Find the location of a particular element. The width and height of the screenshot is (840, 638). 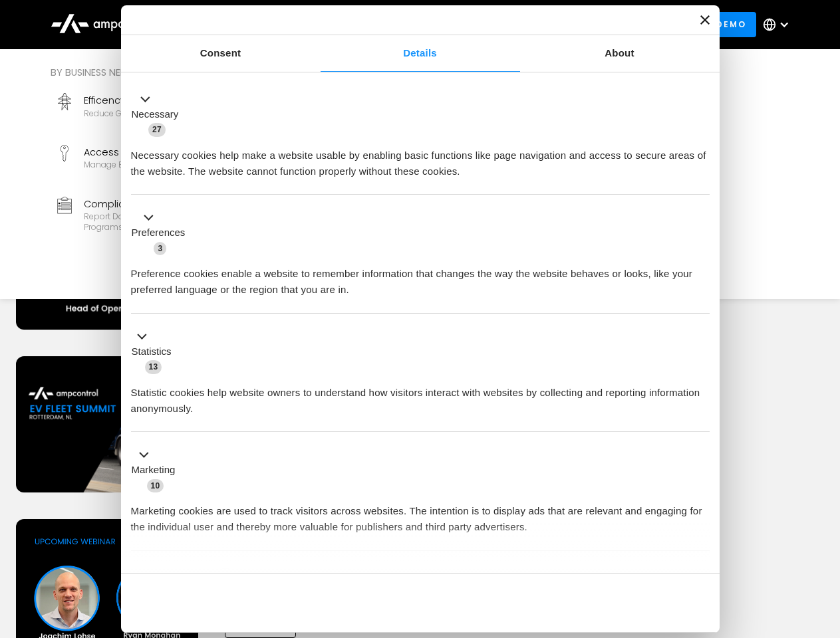

div: Necessary cookies help make a website usable by enabling basic functions like page navigation and... is located at coordinates (420, 158).